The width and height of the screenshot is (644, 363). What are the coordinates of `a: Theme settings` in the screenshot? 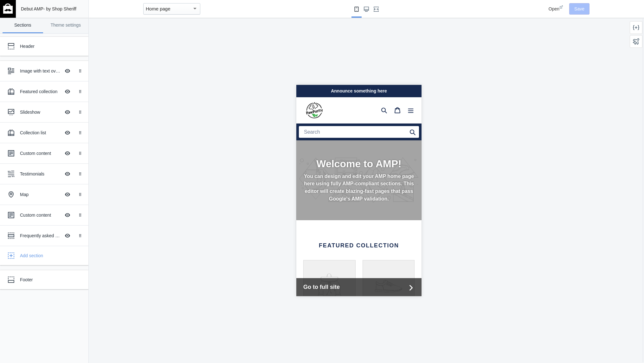 It's located at (66, 25).